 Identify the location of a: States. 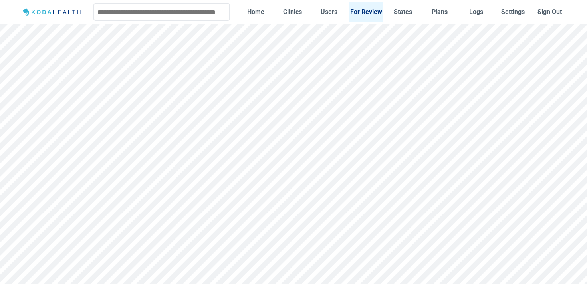
(403, 12).